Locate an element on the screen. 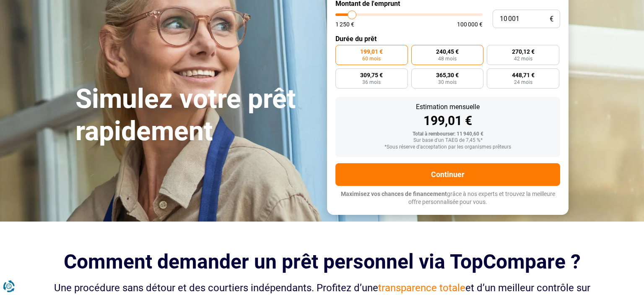 Image resolution: width=644 pixels, height=295 pixels. span: 199,01 € is located at coordinates (372, 51).